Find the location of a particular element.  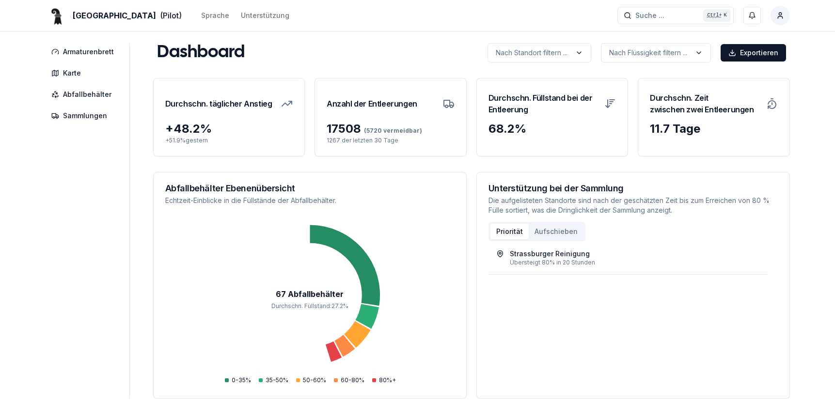

div: + 48.2 % is located at coordinates (229, 129).